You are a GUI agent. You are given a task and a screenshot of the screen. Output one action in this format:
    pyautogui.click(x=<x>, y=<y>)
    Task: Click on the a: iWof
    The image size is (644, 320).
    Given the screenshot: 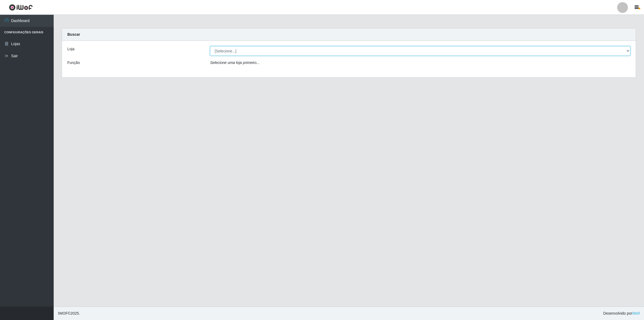 What is the action you would take?
    pyautogui.click(x=636, y=314)
    